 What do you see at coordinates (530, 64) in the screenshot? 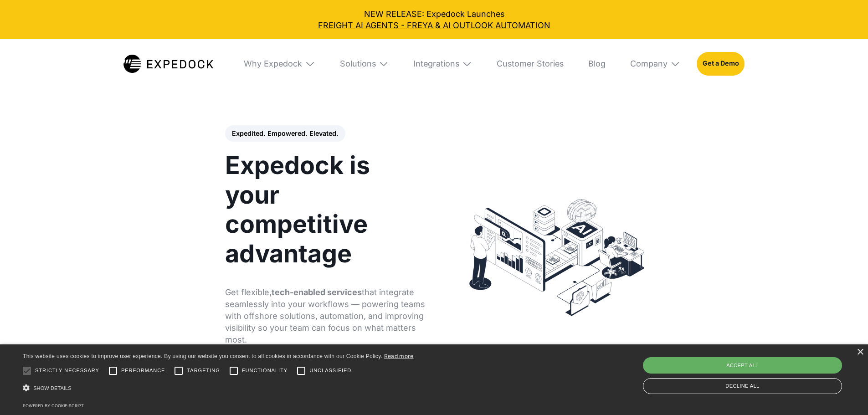
I see `a: Customer Stories` at bounding box center [530, 64].